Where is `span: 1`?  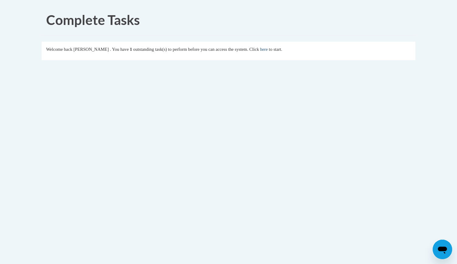 span: 1 is located at coordinates (131, 49).